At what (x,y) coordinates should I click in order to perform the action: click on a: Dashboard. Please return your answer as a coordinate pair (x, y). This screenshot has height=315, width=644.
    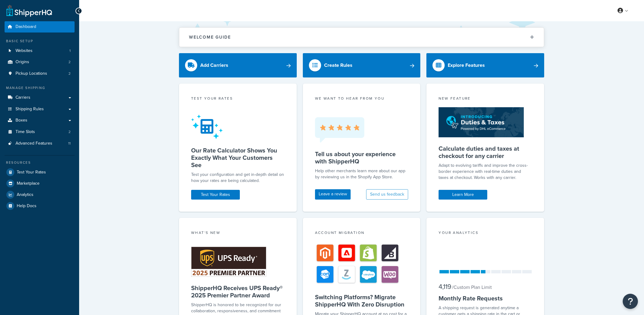
    Looking at the image, I should click on (40, 27).